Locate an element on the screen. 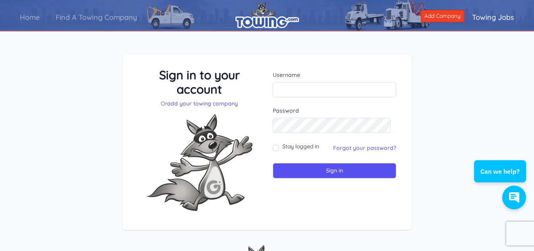 Image resolution: width=534 pixels, height=251 pixels. a: add your towing company is located at coordinates (202, 104).